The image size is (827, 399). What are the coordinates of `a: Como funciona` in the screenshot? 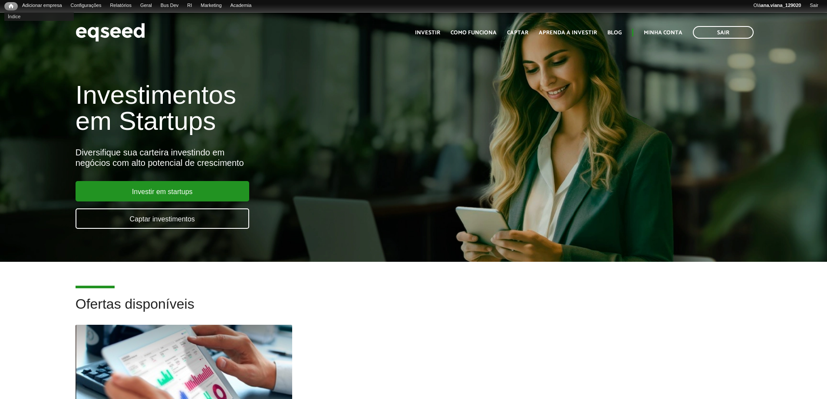 It's located at (474, 33).